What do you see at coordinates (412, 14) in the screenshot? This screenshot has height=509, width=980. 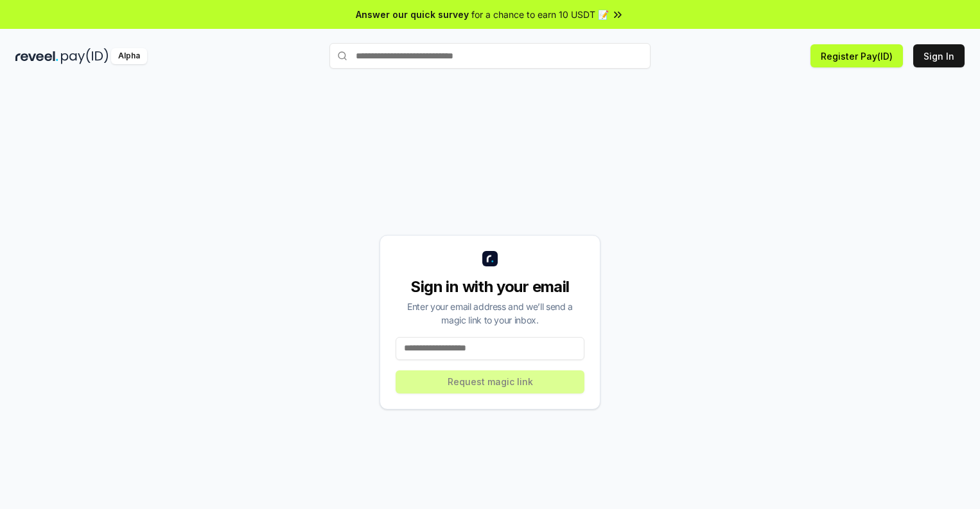 I see `span: Answer our quick survey` at bounding box center [412, 14].